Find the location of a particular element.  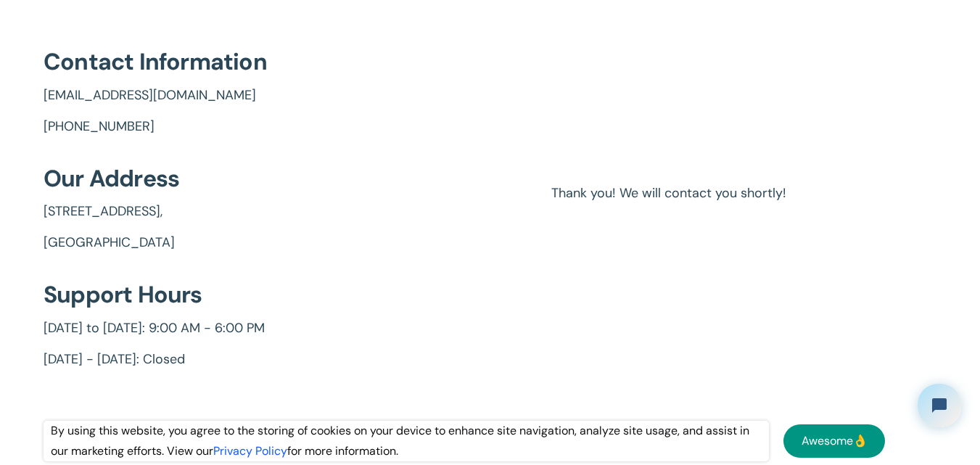

a: Awesome👌 is located at coordinates (834, 441).